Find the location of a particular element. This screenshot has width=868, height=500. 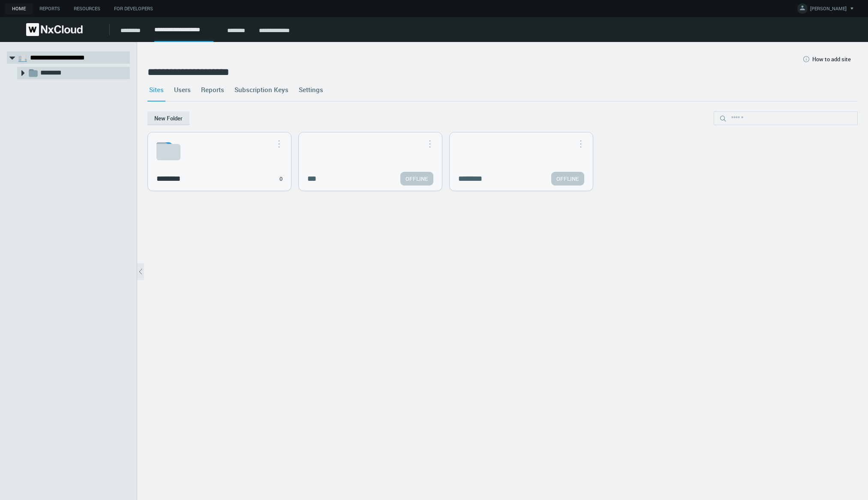

a: Users is located at coordinates (182, 90).